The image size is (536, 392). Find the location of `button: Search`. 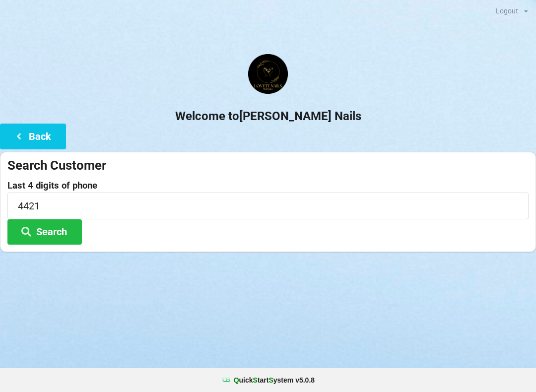

button: Search is located at coordinates (45, 232).